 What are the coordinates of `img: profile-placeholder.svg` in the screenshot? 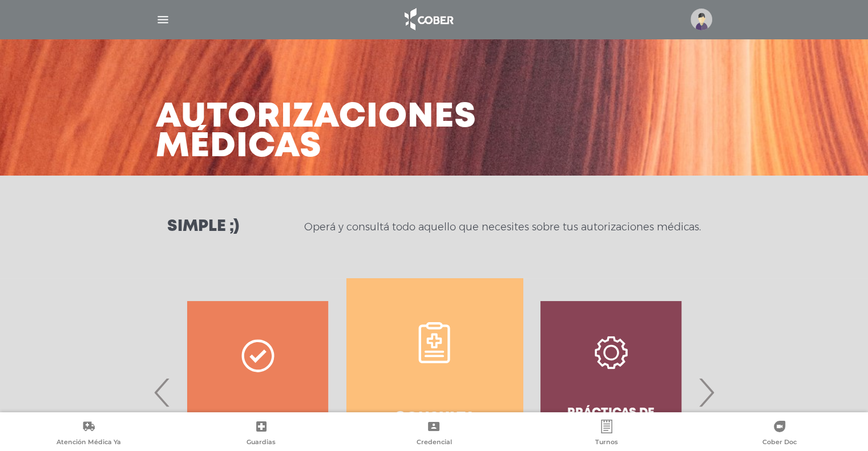 It's located at (702, 20).